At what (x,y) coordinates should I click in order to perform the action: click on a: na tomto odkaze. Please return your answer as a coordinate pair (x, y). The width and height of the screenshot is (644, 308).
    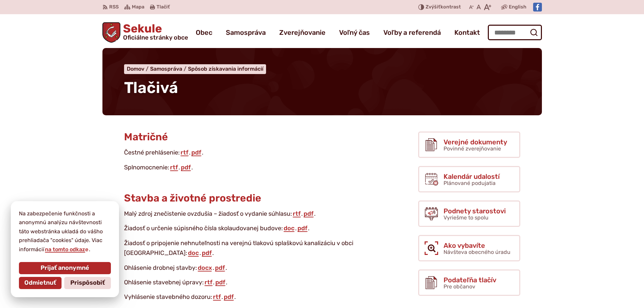
    Looking at the image, I should click on (67, 249).